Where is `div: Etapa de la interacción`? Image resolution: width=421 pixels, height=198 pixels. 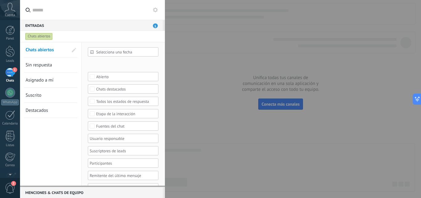 div: Etapa de la interacción is located at coordinates (123, 113).